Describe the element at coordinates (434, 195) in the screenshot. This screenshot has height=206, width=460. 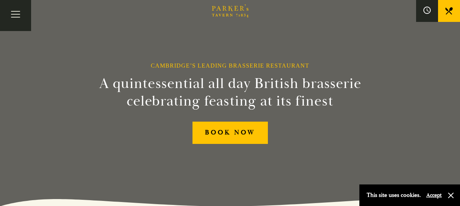
I see `button: Accept` at that location.